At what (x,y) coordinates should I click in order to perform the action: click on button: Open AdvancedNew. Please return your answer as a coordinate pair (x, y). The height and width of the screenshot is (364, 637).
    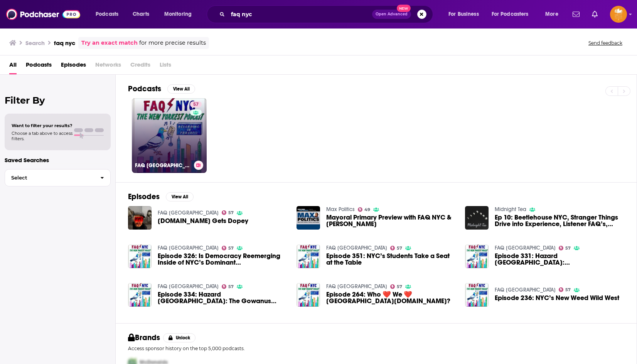
    Looking at the image, I should click on (391, 14).